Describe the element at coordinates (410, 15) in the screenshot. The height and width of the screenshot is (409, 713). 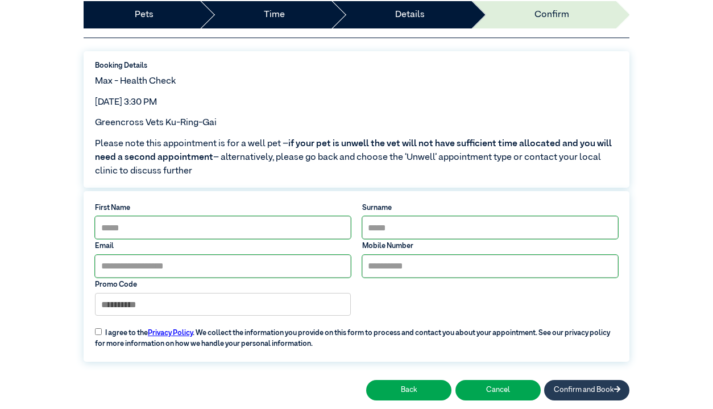
I see `a: Details` at that location.